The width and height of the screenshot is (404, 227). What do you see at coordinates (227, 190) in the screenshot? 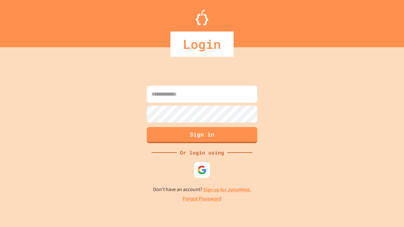
I see `a: Sign up for JuiceMind.` at bounding box center [227, 190].